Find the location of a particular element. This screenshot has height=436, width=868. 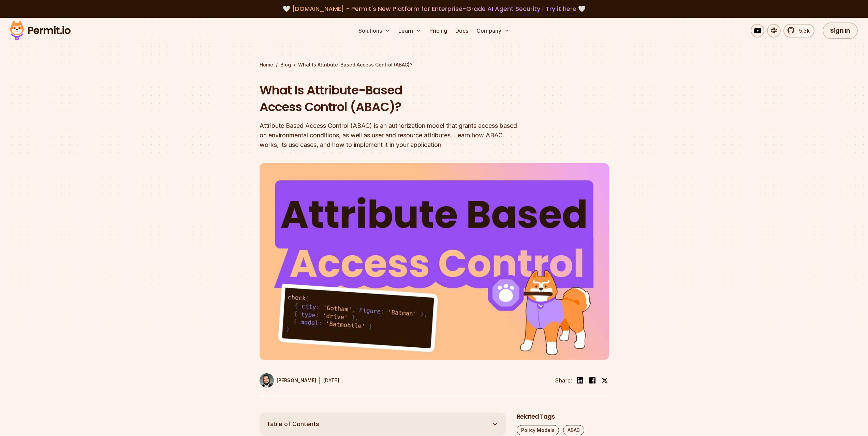

button: facebook is located at coordinates (592, 381).